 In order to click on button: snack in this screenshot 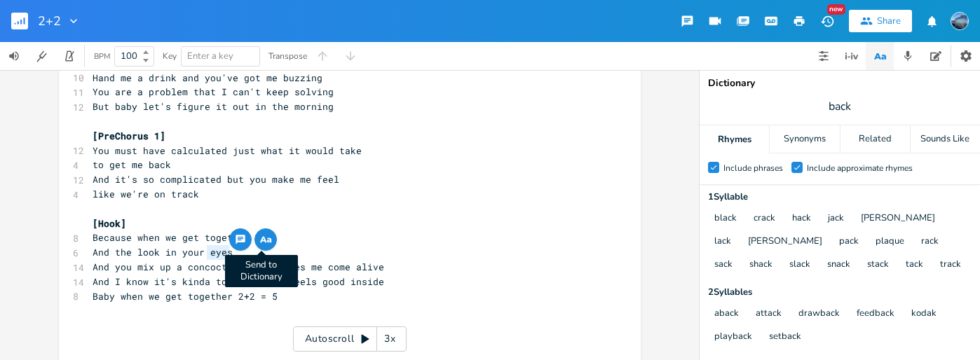, I will do `click(839, 265)`.